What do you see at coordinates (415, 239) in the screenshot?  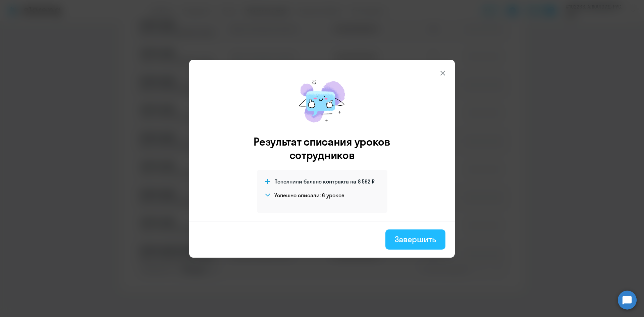 I see `button: Завершить` at bounding box center [415, 239].